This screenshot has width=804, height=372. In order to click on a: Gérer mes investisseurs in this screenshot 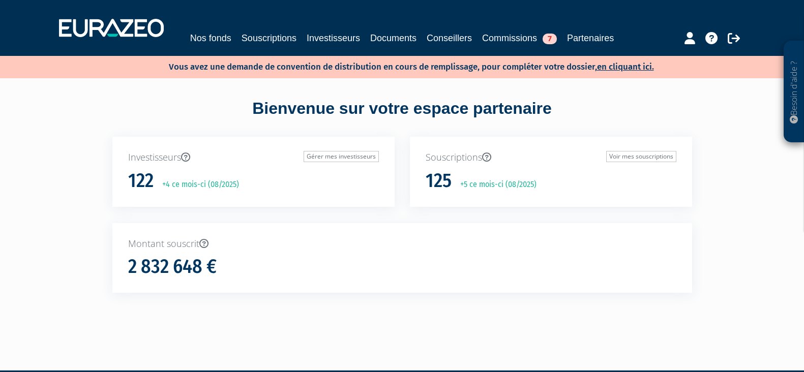, I will do `click(341, 157)`.